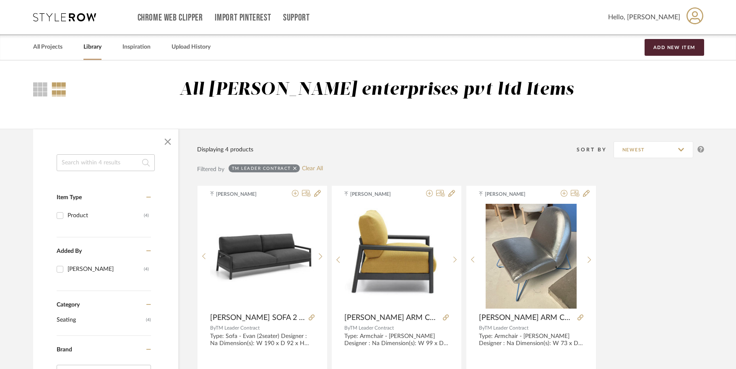  I want to click on span: Brand, so click(64, 350).